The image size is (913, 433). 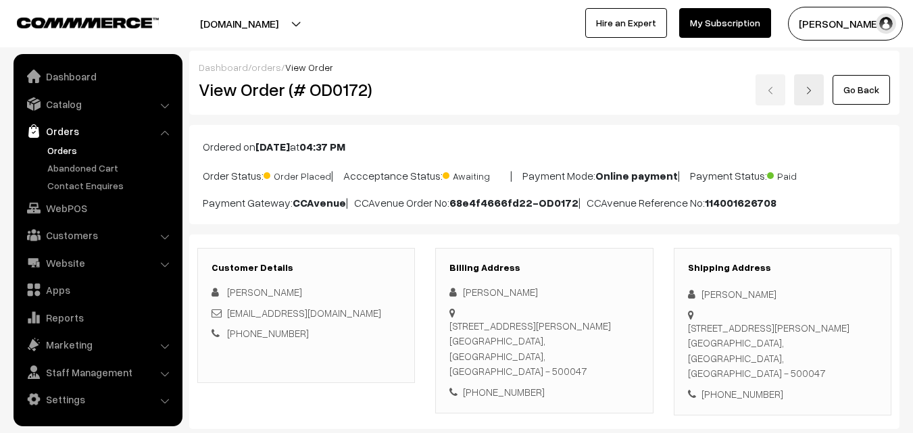 I want to click on b: Online payment, so click(x=637, y=176).